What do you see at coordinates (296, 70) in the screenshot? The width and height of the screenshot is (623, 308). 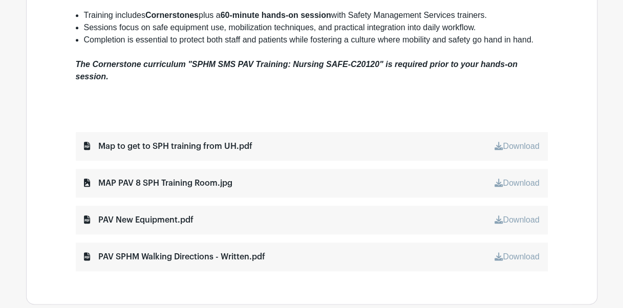 I see `em: The Cornerstone curriculum "SPHM SMS PAV Training: Nursing SAFE-C20120" is required prior to your...` at bounding box center [296, 70].